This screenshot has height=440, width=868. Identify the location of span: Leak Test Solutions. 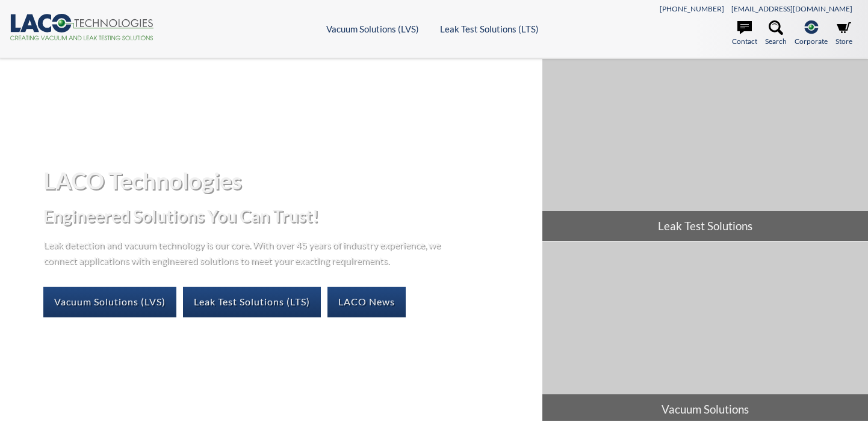
(704, 226).